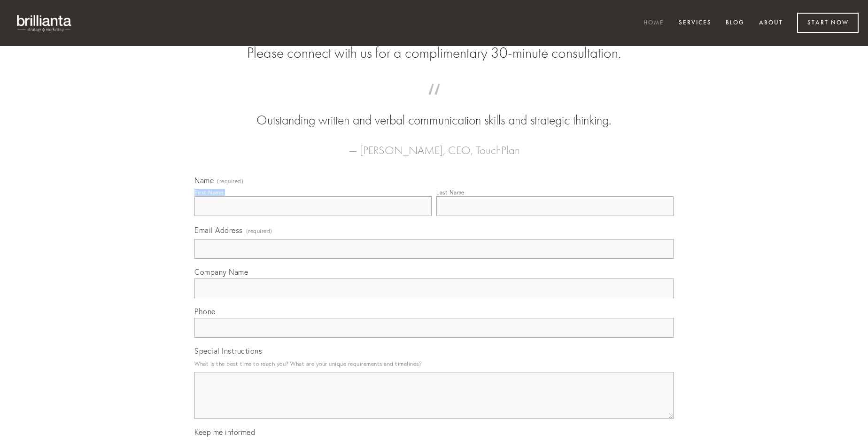 This screenshot has width=868, height=441. I want to click on span: Email Address, so click(219, 230).